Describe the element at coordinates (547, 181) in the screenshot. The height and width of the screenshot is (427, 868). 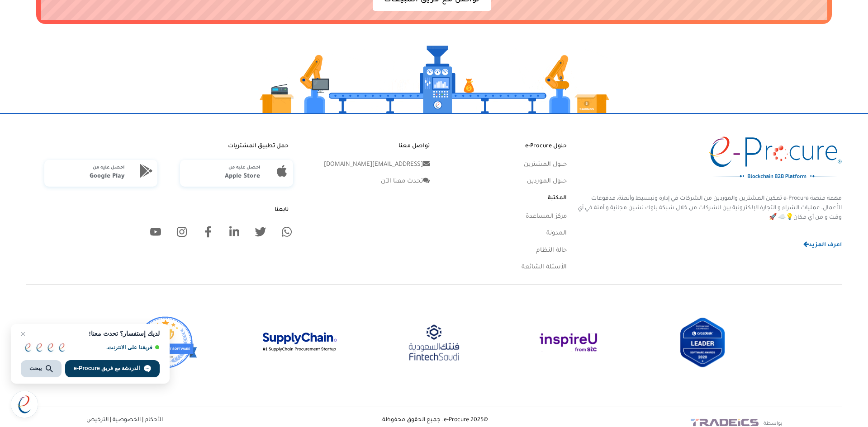
I see `a: حلول الموردين` at that location.